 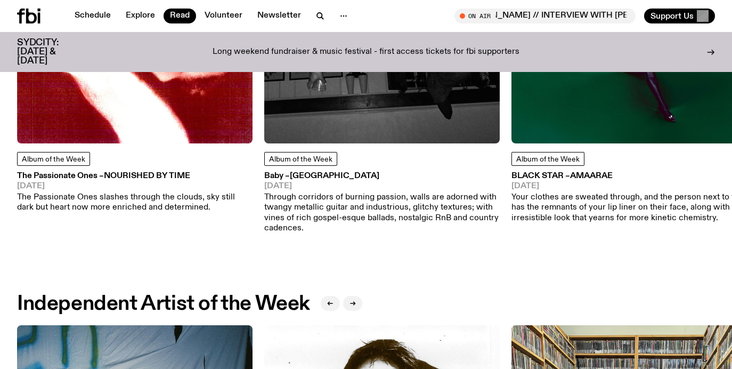 I want to click on a: Volunteer, so click(x=223, y=16).